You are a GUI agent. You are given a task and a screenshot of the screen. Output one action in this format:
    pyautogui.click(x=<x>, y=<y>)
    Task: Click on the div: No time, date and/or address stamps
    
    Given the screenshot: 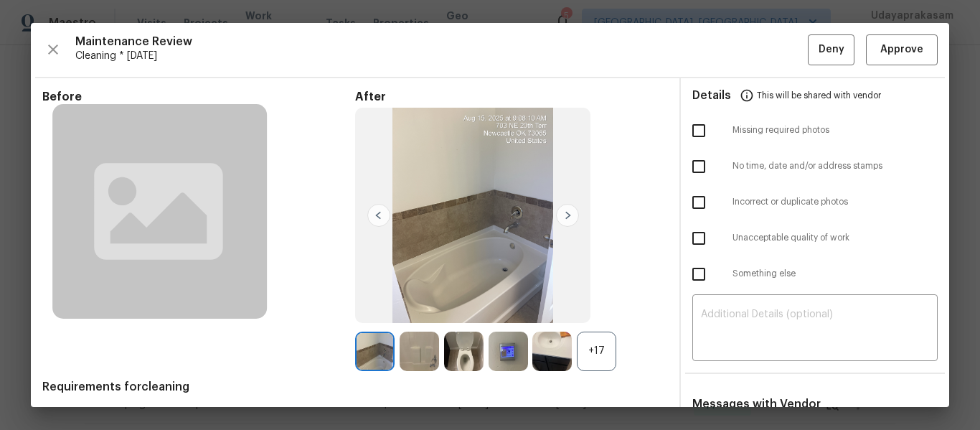 What is the action you would take?
    pyautogui.click(x=814, y=166)
    